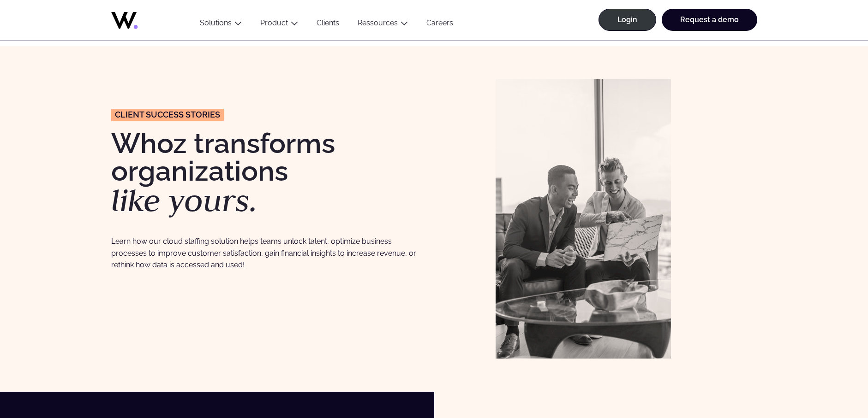 This screenshot has height=418, width=868. Describe the element at coordinates (709, 20) in the screenshot. I see `a: Request a demo` at that location.